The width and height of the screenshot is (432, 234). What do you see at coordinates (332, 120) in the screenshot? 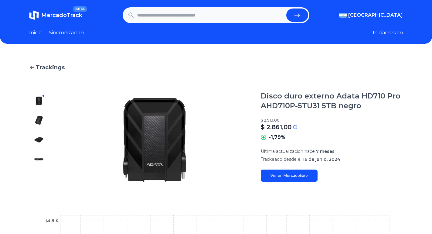
I see `p: $ 2.913,00` at bounding box center [332, 120].